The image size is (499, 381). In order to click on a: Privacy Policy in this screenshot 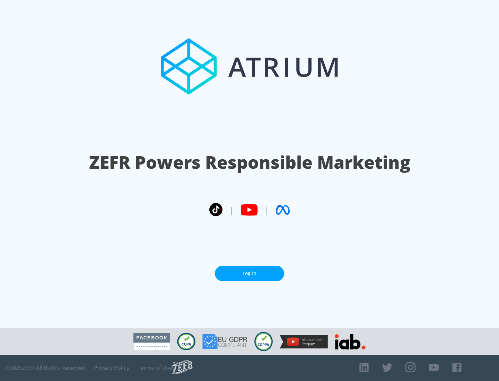, I will do `click(111, 368)`.